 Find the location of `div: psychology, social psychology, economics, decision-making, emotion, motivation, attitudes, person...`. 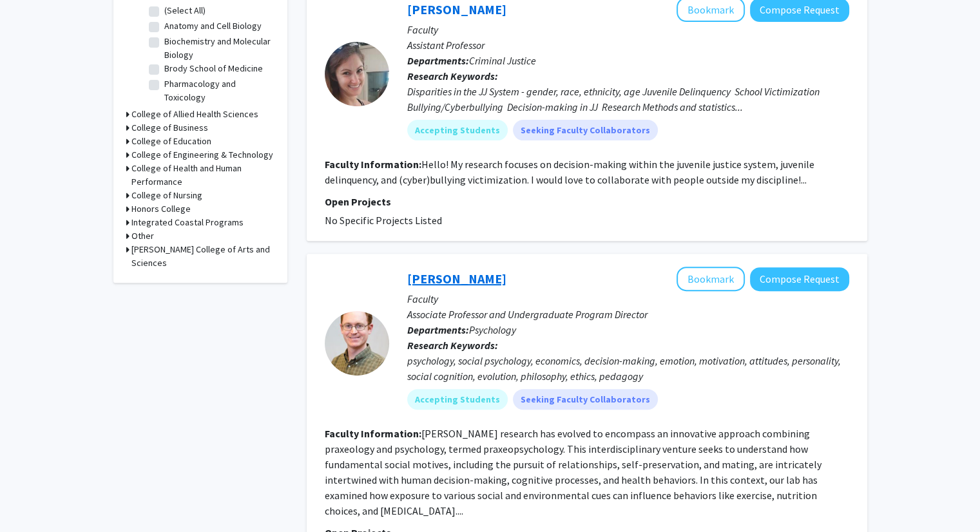

div: psychology, social psychology, economics, decision-making, emotion, motivation, attitudes, person... is located at coordinates (628, 369).